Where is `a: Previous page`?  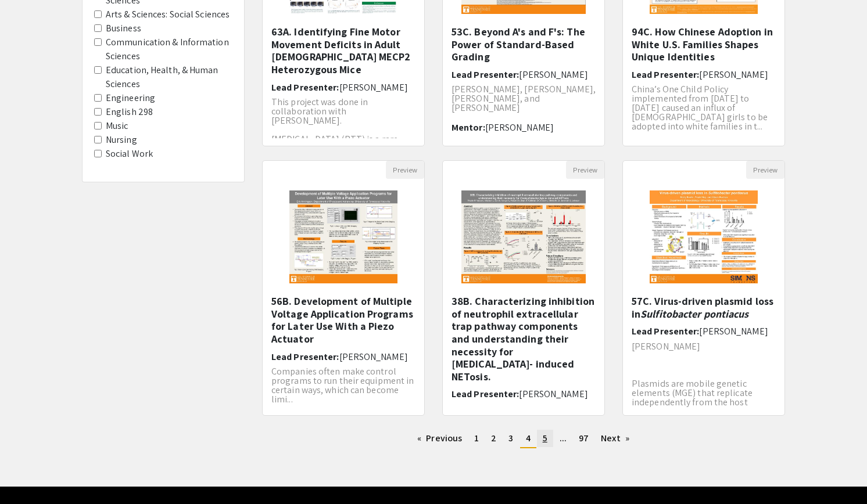 a: Previous page is located at coordinates (440, 439).